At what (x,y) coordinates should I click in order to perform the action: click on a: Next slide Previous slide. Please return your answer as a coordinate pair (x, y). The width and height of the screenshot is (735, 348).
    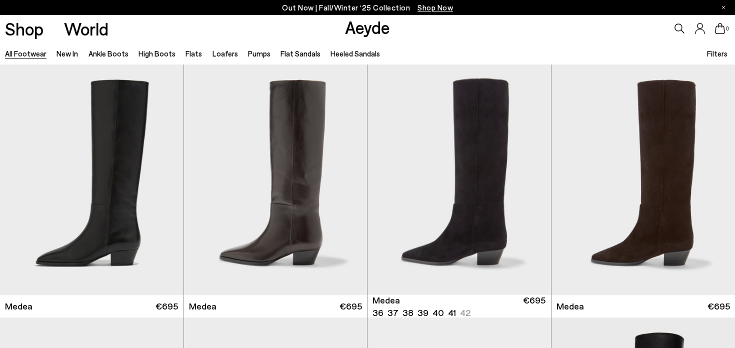
    Looking at the image, I should click on (459, 179).